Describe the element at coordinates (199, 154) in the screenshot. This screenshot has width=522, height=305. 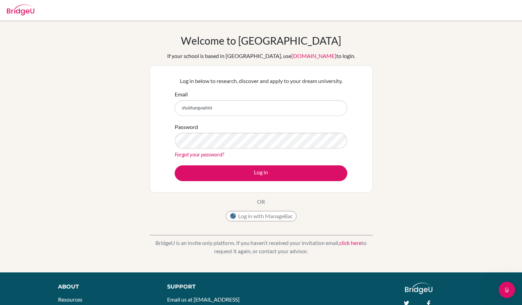
I see `a: Forgot your password?` at that location.